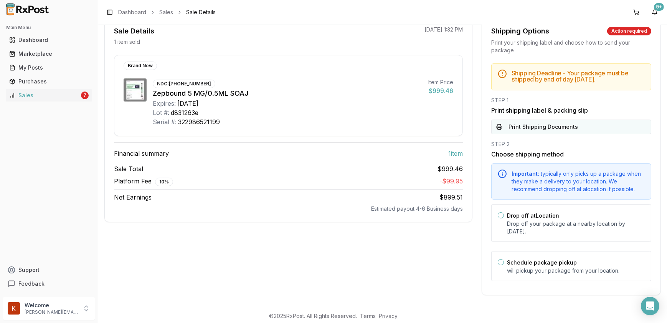 The width and height of the screenshot is (667, 323). What do you see at coordinates (165, 122) in the screenshot?
I see `div: Serial #:` at bounding box center [165, 122].